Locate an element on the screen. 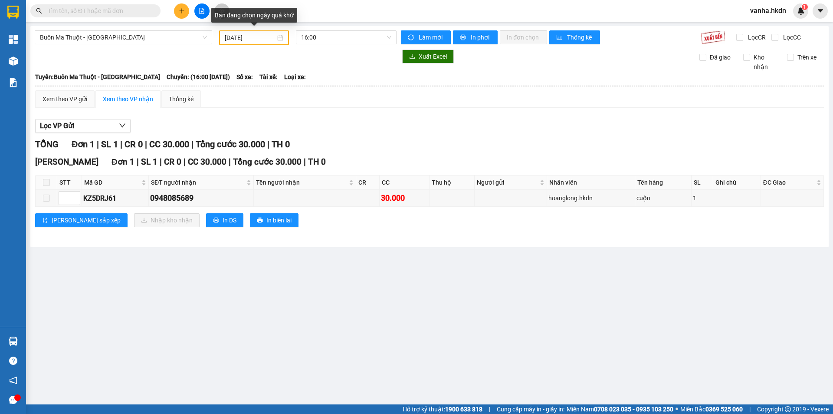  button: downloadXuất Excel is located at coordinates (428, 56).